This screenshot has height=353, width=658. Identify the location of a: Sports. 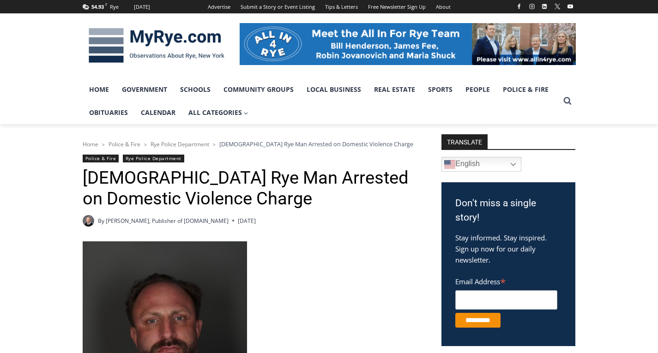
(440, 90).